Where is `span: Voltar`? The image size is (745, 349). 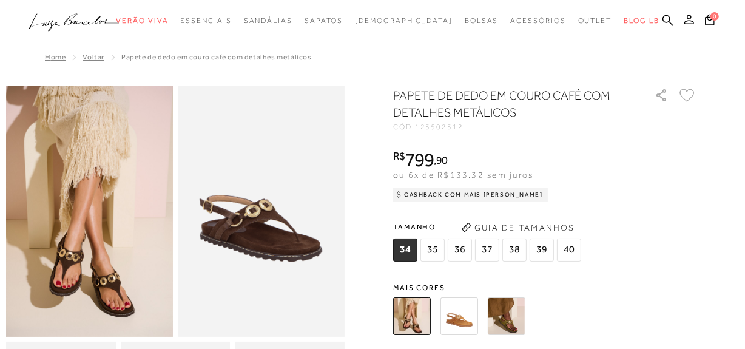 span: Voltar is located at coordinates (93, 57).